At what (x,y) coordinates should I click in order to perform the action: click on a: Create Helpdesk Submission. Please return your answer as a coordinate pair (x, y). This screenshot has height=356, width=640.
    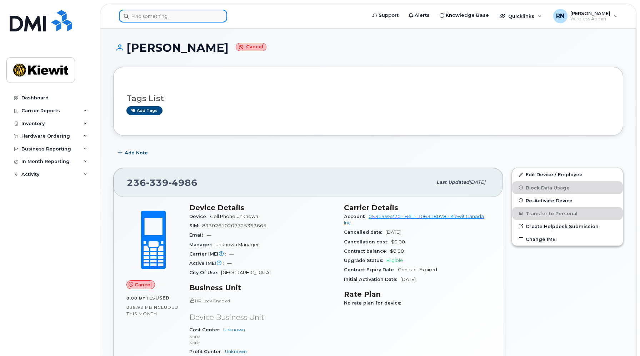
    Looking at the image, I should click on (568, 226).